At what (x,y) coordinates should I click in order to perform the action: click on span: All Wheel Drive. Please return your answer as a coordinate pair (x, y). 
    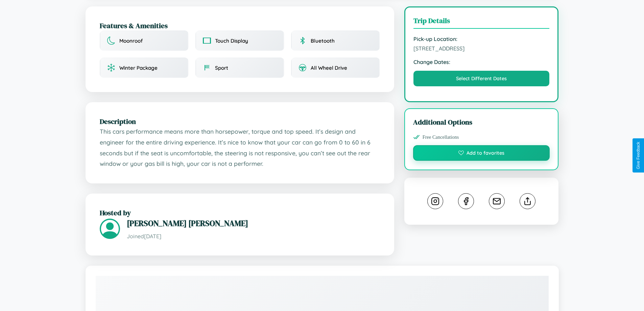
    Looking at the image, I should click on (329, 68).